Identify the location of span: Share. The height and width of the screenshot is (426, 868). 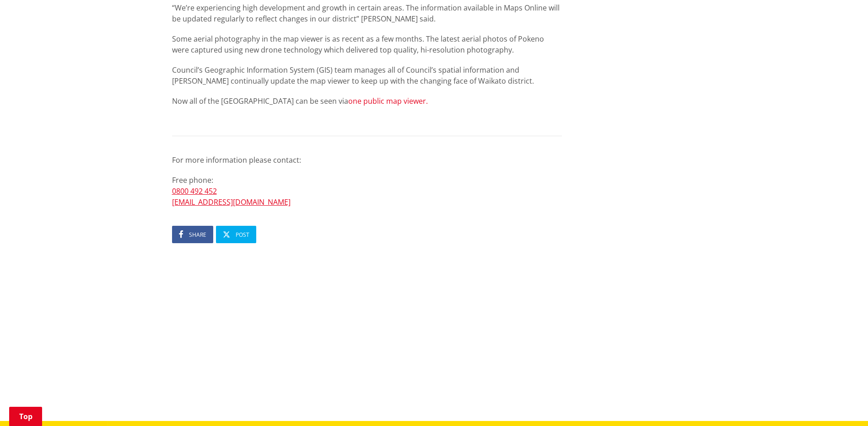
(197, 234).